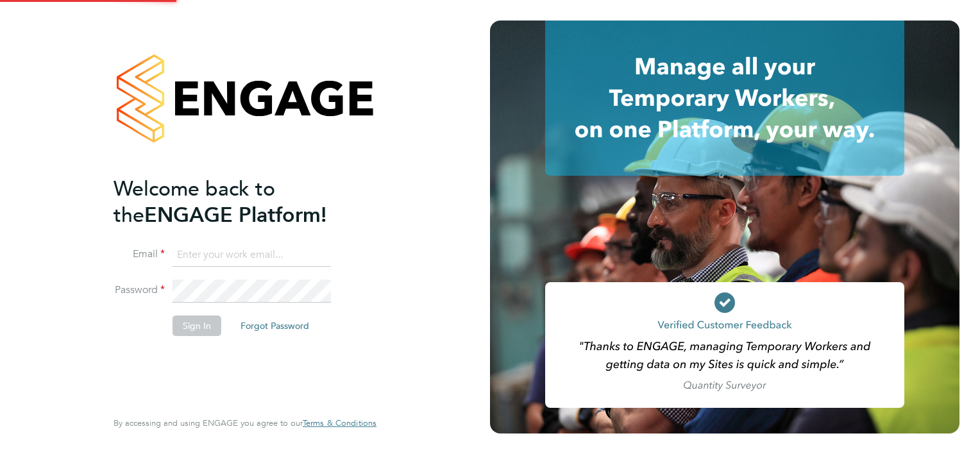 The width and height of the screenshot is (980, 454). What do you see at coordinates (197, 326) in the screenshot?
I see `button: Sign In` at bounding box center [197, 326].